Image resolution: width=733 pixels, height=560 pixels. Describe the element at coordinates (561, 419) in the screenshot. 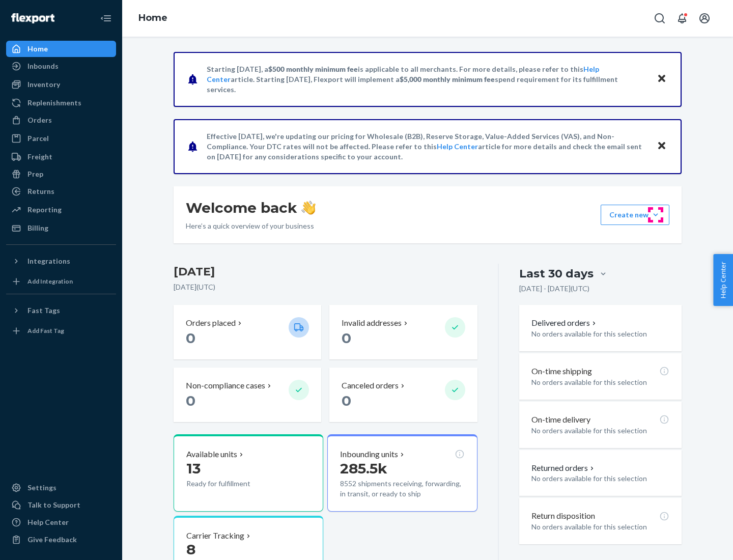

I see `p: On-time delivery` at that location.